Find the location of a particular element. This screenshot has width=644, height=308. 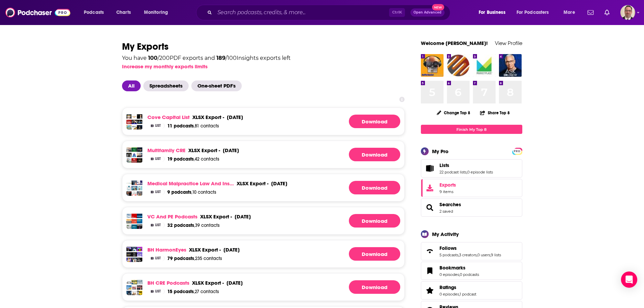

span: 11 podcasts is located at coordinates (181, 126).